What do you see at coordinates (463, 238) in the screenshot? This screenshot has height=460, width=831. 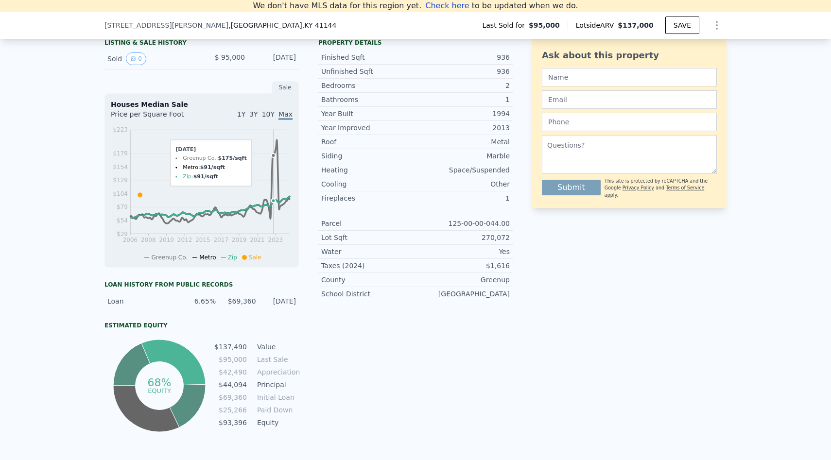 I see `div: 270,072` at bounding box center [463, 238].